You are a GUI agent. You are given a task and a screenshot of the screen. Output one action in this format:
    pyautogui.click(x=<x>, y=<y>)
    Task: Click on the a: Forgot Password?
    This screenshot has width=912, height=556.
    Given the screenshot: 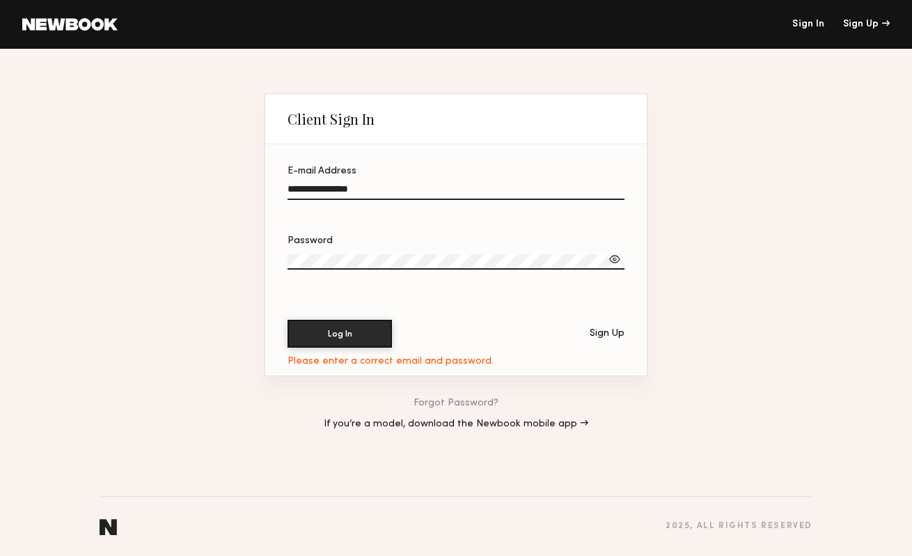 What is the action you would take?
    pyautogui.click(x=456, y=403)
    